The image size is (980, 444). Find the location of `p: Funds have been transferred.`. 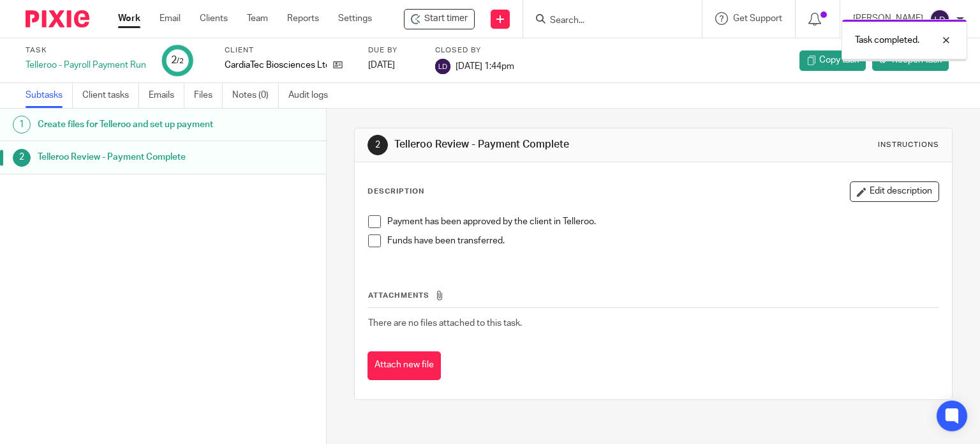

p: Funds have been transferred. is located at coordinates (664, 241).